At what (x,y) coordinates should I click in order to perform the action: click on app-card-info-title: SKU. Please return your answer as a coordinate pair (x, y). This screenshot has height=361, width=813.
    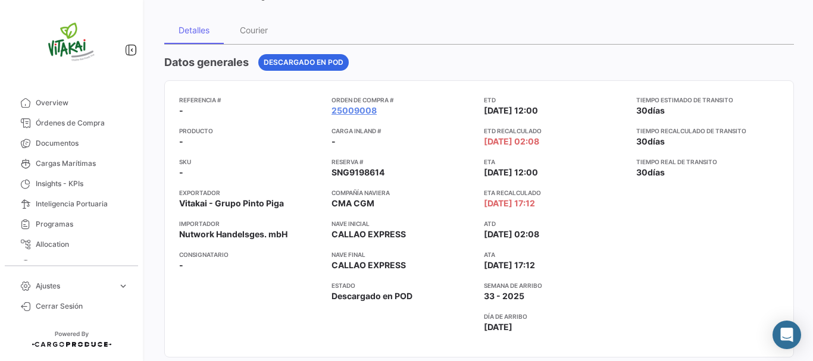
    Looking at the image, I should click on (251, 162).